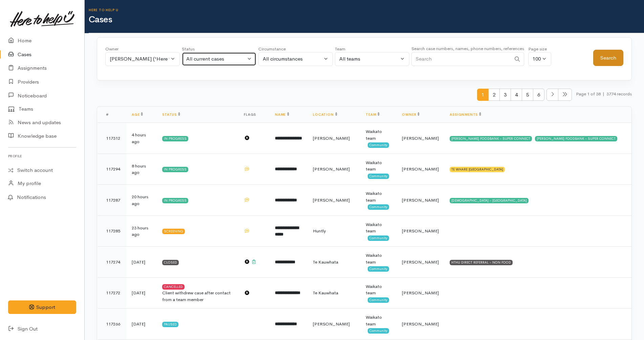 Image resolution: width=644 pixels, height=340 pixels. Describe the element at coordinates (112, 324) in the screenshot. I see `td: 117266` at that location.